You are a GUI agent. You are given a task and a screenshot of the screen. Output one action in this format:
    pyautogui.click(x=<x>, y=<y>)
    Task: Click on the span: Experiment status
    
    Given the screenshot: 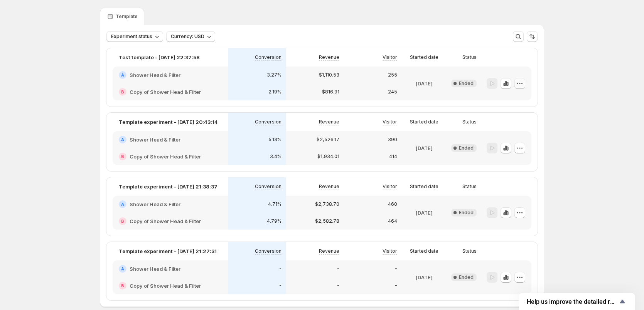 What is the action you would take?
    pyautogui.click(x=131, y=37)
    